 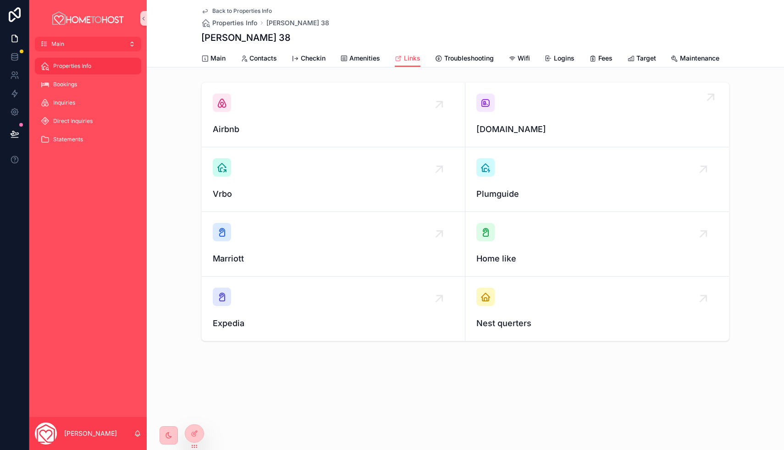 What do you see at coordinates (564, 58) in the screenshot?
I see `span: Logins` at bounding box center [564, 58].